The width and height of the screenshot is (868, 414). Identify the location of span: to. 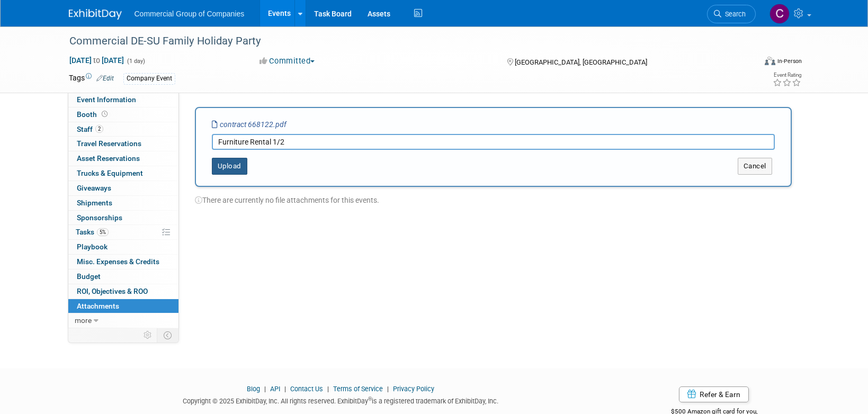
(96, 60).